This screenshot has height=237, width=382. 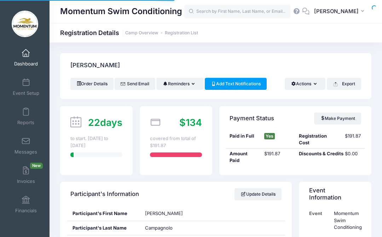 I want to click on span: New, so click(x=36, y=166).